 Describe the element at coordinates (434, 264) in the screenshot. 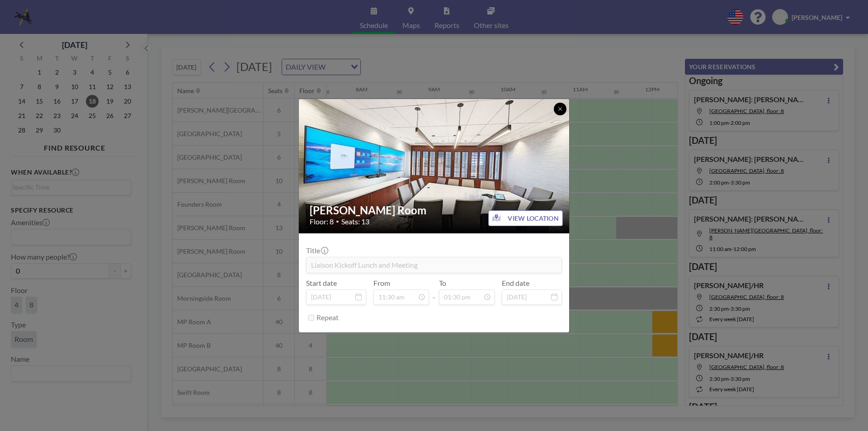

I see `input: (No title)` at that location.